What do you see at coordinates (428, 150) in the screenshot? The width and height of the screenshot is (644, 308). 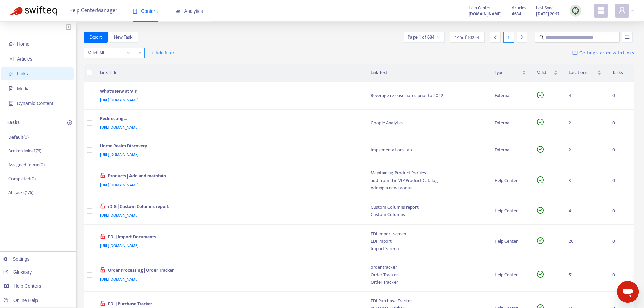 I see `div: Implementations tab` at bounding box center [428, 150].